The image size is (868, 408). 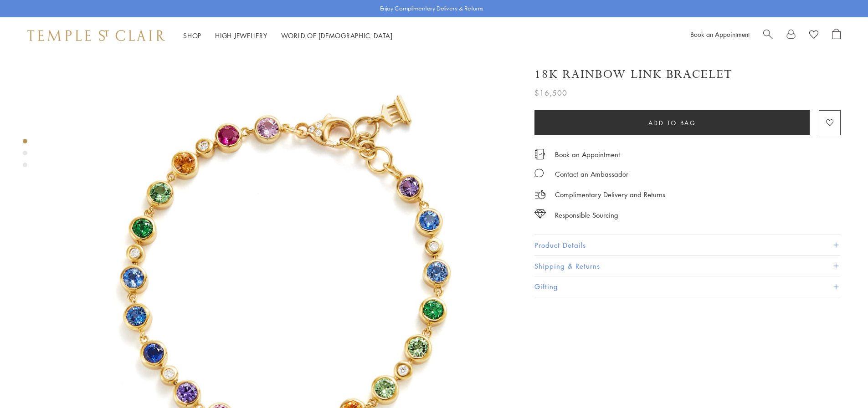 I want to click on button: Gifting, so click(x=688, y=286).